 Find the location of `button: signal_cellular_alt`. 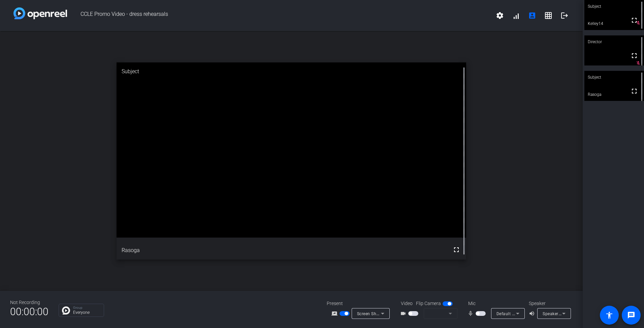

button: signal_cellular_alt is located at coordinates (517, 15).